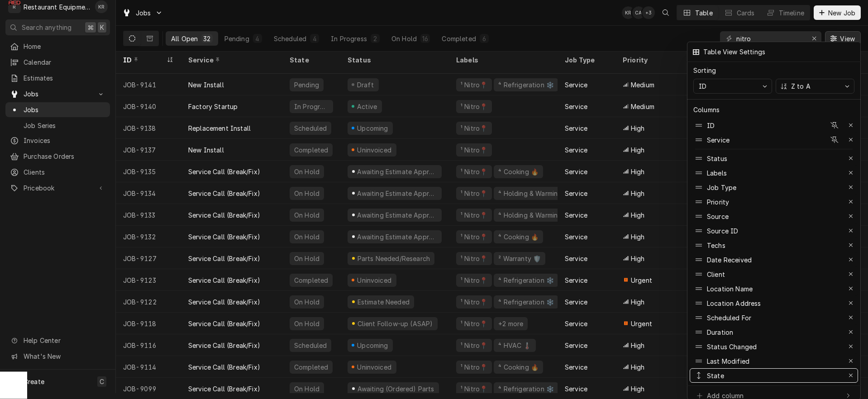 The height and width of the screenshot is (399, 868). What do you see at coordinates (705, 70) in the screenshot?
I see `div: Sorting` at bounding box center [705, 70].